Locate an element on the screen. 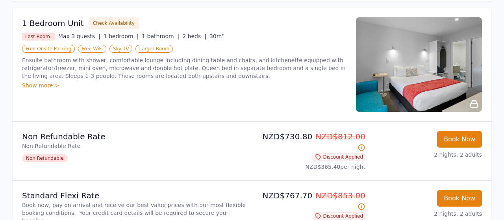 The image size is (504, 220). p: NZD$767.70 is located at coordinates (310, 201).